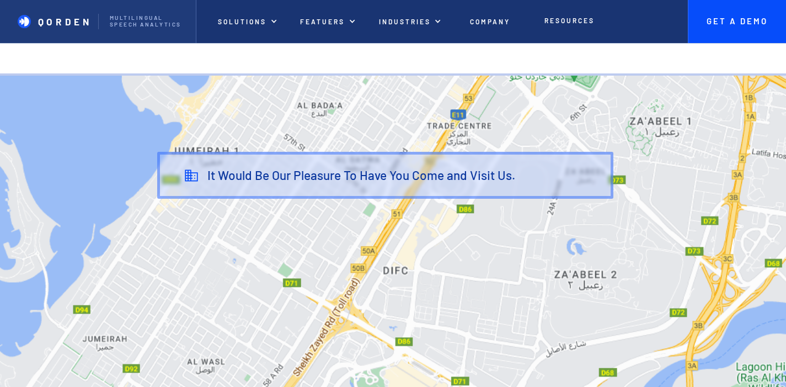 The width and height of the screenshot is (786, 387). What do you see at coordinates (361, 175) in the screenshot?
I see `a: It Would Be Our Pleasure To Have You Come and Visit Us.` at bounding box center [361, 175].